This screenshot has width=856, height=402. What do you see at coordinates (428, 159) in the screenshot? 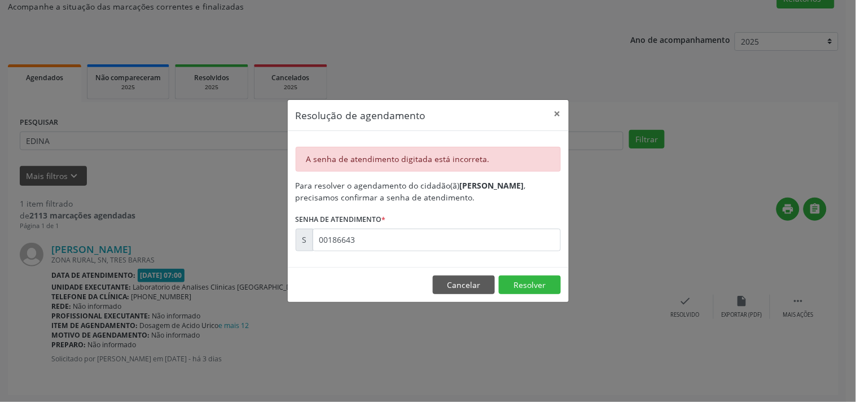
I see `div: A senha de atendimento digitada está incorreta.` at bounding box center [428, 159].